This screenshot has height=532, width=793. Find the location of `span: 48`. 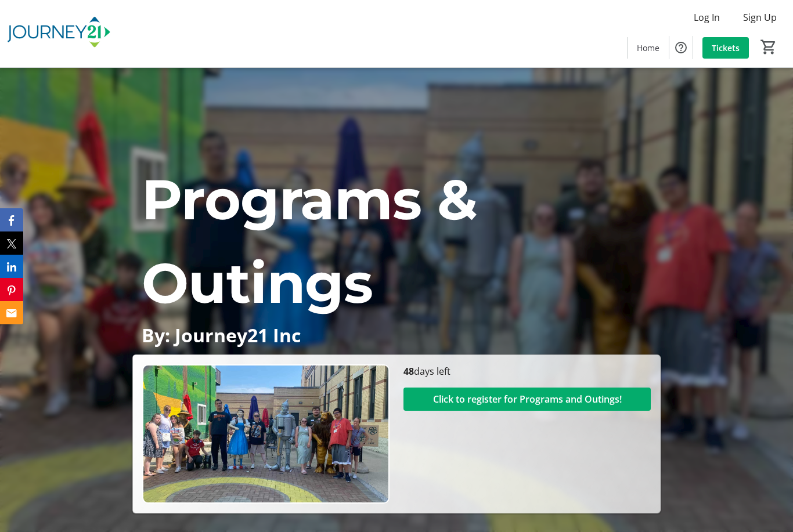

span: 48 is located at coordinates (409, 371).